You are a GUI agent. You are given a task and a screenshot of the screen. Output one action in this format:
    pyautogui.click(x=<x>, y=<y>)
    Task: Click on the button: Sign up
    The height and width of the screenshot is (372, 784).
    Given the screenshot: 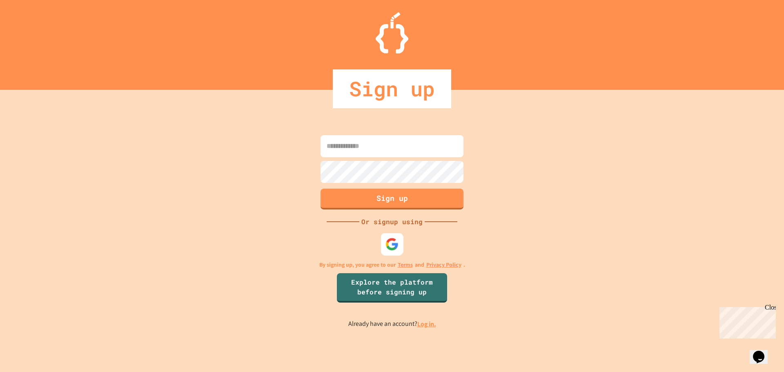 What is the action you would take?
    pyautogui.click(x=392, y=199)
    